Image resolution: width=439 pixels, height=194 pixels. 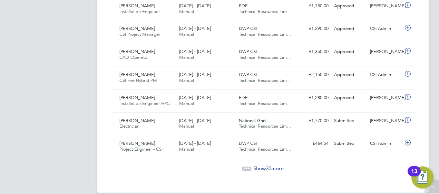 I want to click on span: Installation Engineer, so click(x=139, y=11).